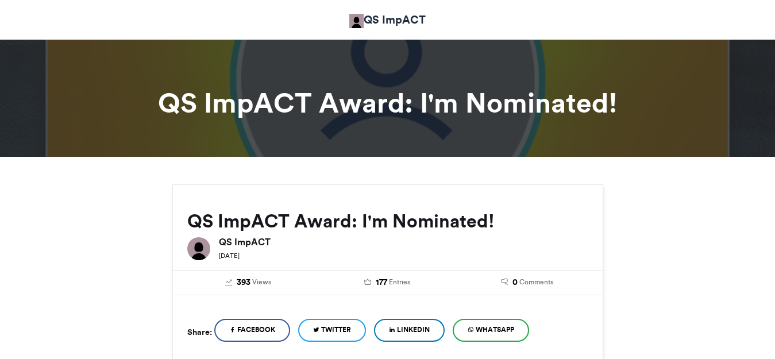 The height and width of the screenshot is (359, 775). I want to click on span: Entries, so click(399, 282).